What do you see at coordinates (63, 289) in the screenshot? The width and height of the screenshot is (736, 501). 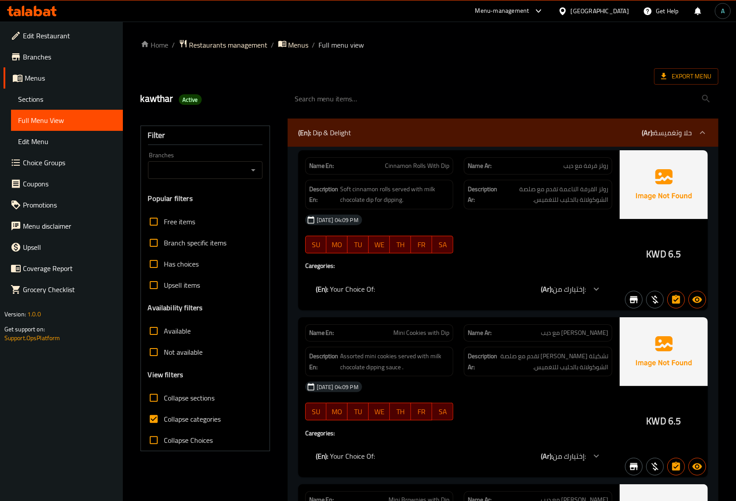 I see `a: Grocery Checklist` at bounding box center [63, 289].